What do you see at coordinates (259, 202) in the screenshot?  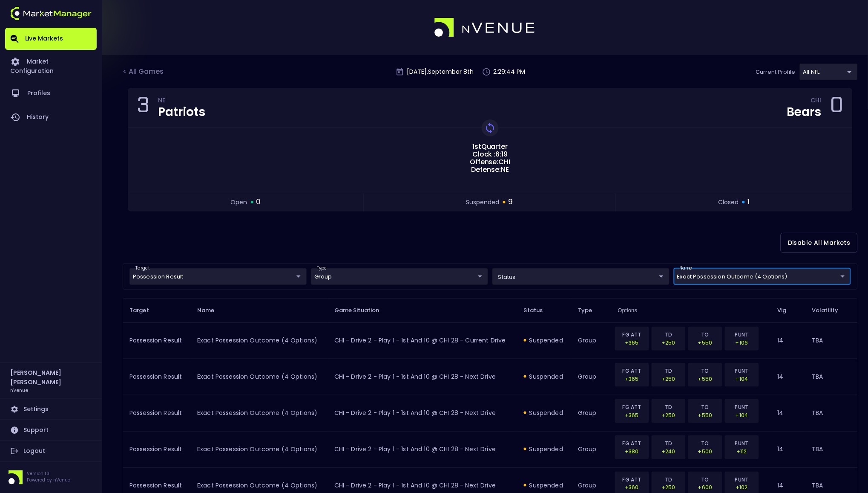 I see `span: 0` at bounding box center [259, 202].